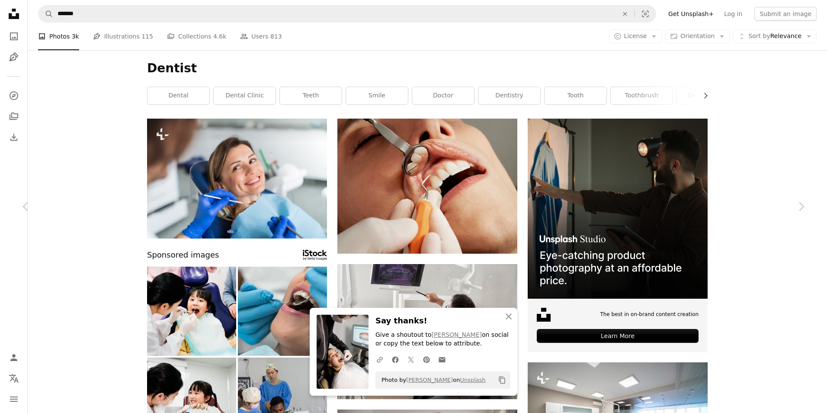 Image resolution: width=827 pixels, height=413 pixels. I want to click on a: Collections, so click(14, 116).